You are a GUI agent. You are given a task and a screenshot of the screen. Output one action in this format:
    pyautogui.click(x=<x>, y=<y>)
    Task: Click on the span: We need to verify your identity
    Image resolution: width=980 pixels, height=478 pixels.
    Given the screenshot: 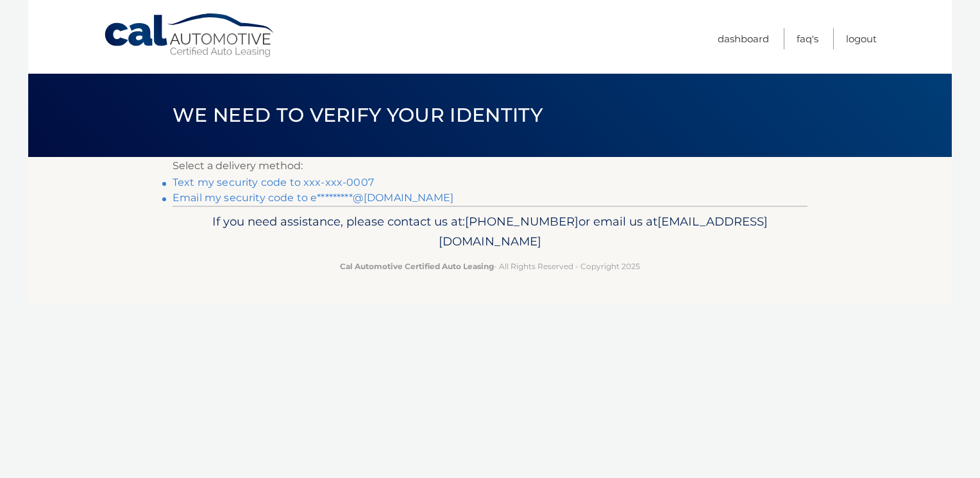 What is the action you would take?
    pyautogui.click(x=357, y=115)
    